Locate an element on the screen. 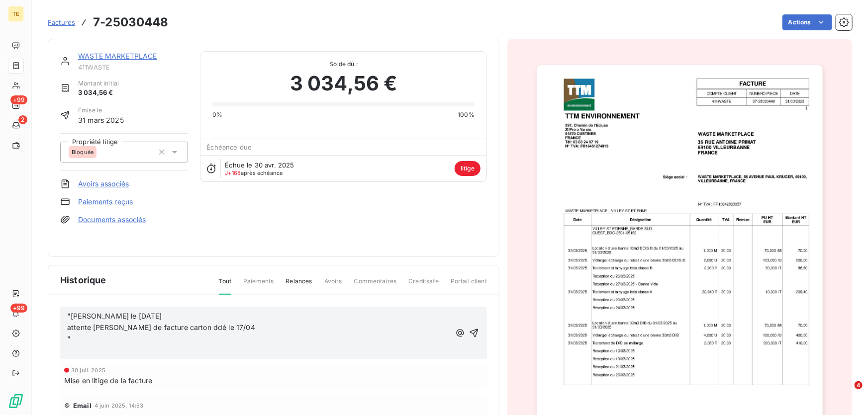 This screenshot has height=415, width=868. span: 4 juin 2025, 14:53 is located at coordinates (119, 406).